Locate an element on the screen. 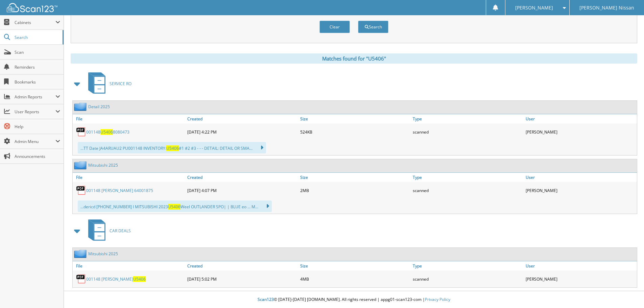  span: CAR DEALS is located at coordinates (120, 231).